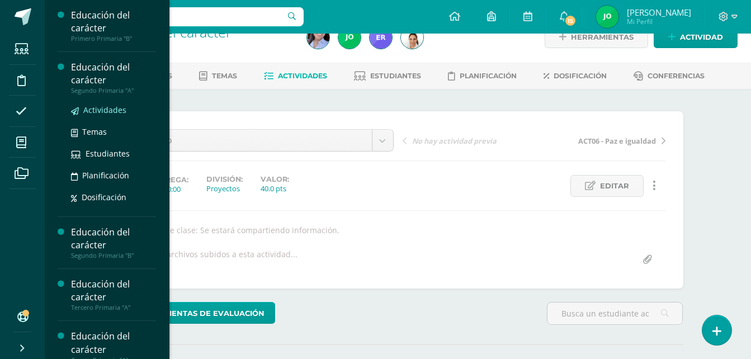 The height and width of the screenshot is (359, 751). I want to click on div: Tercero Primaria "A", so click(114, 308).